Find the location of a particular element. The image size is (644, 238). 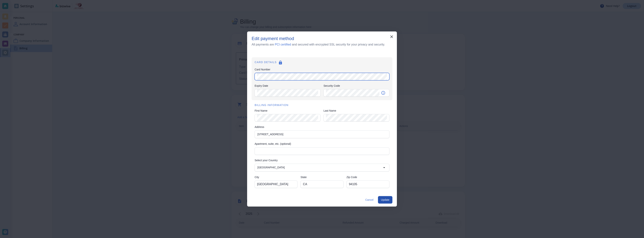

button: Update is located at coordinates (385, 200).